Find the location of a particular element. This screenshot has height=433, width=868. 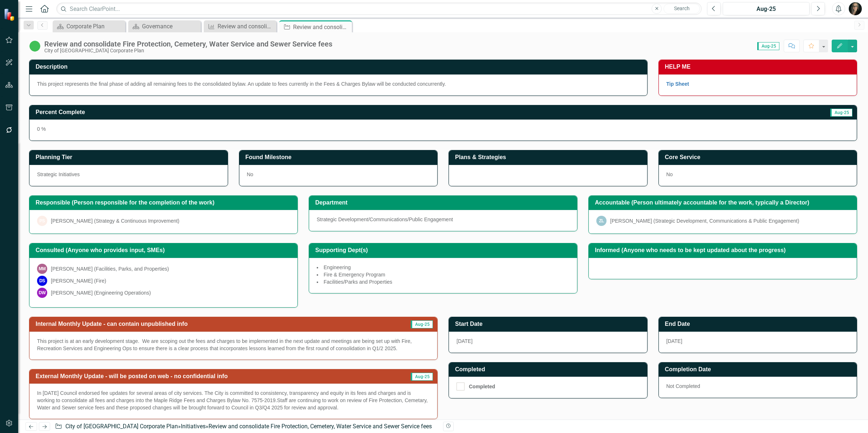

h3: Accountable (Person ultimately accountable for the work, typically a Director) is located at coordinates (723, 203).